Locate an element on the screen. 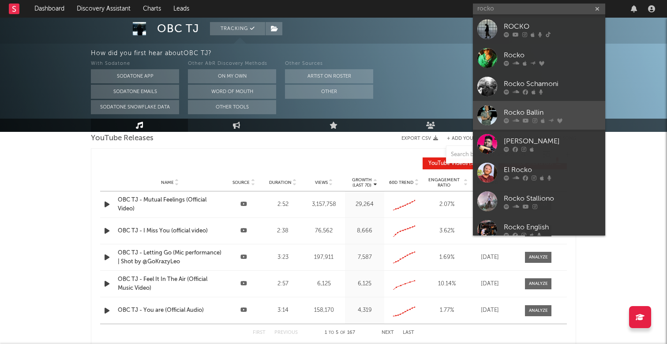 The image size is (667, 344). button: Tracking is located at coordinates (237, 29).